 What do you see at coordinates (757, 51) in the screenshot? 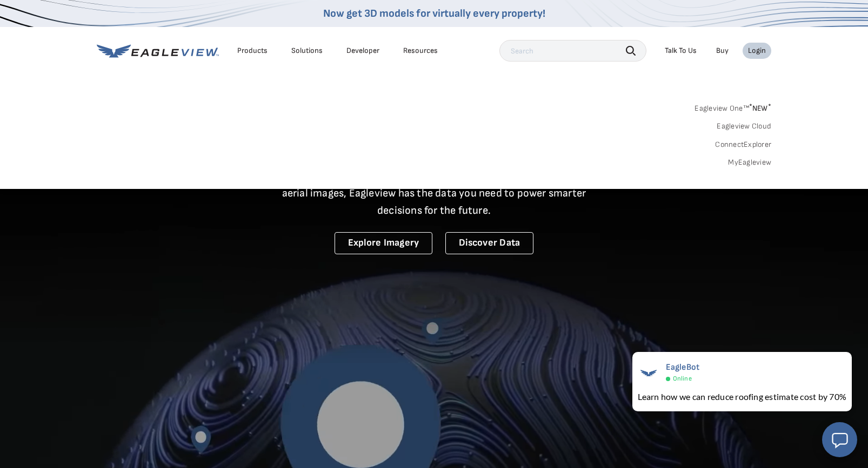
I see `div: Login` at bounding box center [757, 51].